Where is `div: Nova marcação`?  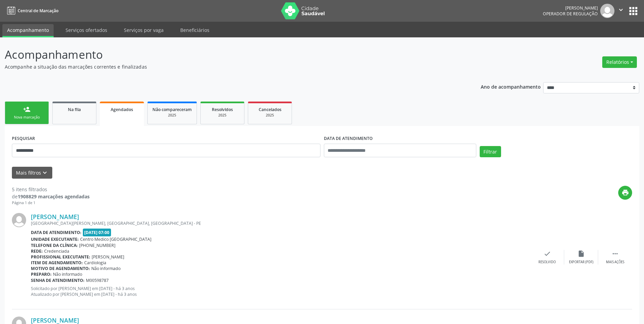
div: Nova marcação is located at coordinates (27, 117).